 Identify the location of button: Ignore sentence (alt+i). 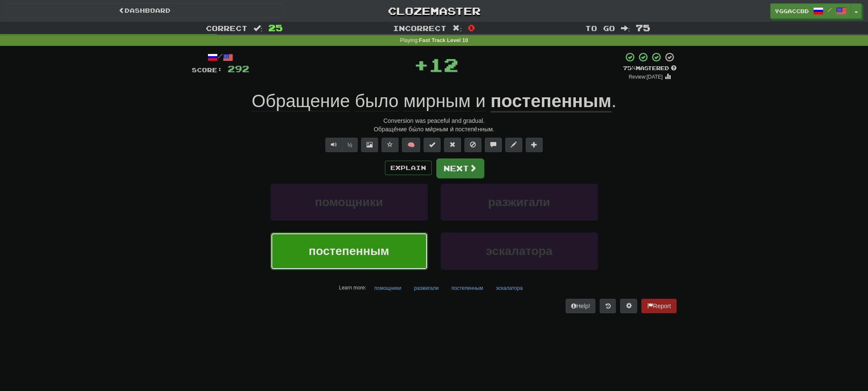
(473, 145).